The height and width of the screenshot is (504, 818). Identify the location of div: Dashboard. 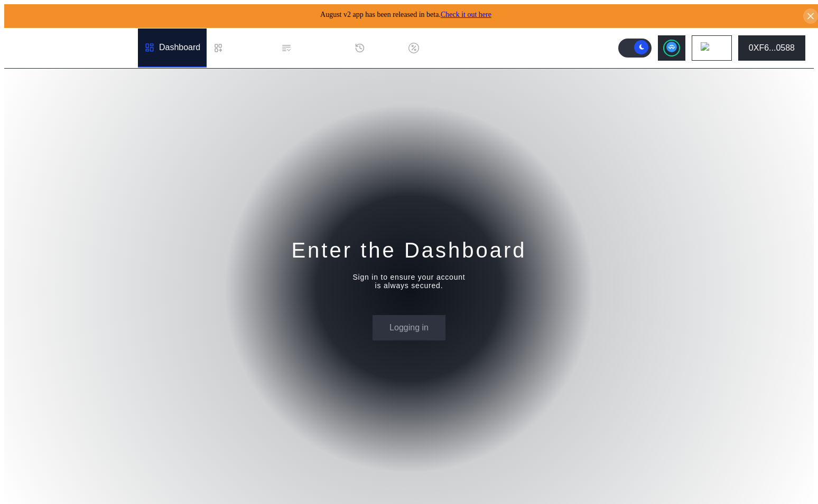
(180, 48).